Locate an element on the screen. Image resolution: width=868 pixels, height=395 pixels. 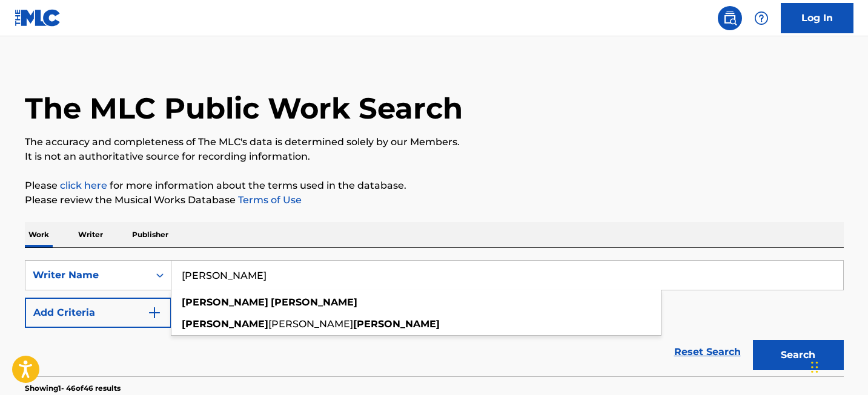
a: Log In is located at coordinates (817, 18).